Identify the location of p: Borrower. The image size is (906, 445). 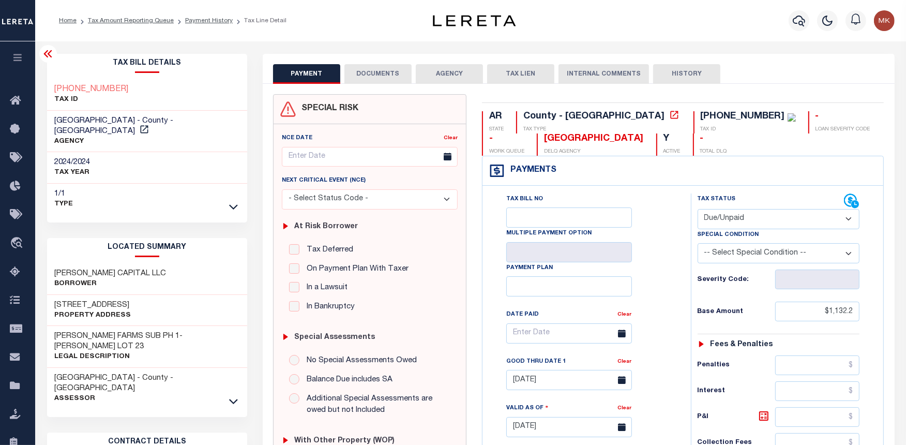
(111, 284).